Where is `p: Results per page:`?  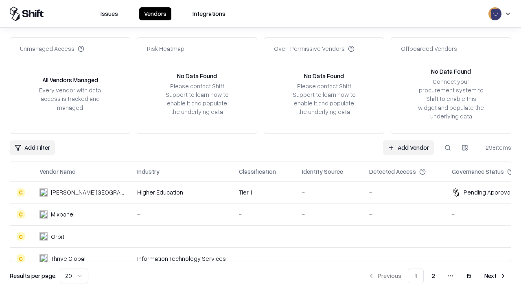 p: Results per page: is located at coordinates (33, 276).